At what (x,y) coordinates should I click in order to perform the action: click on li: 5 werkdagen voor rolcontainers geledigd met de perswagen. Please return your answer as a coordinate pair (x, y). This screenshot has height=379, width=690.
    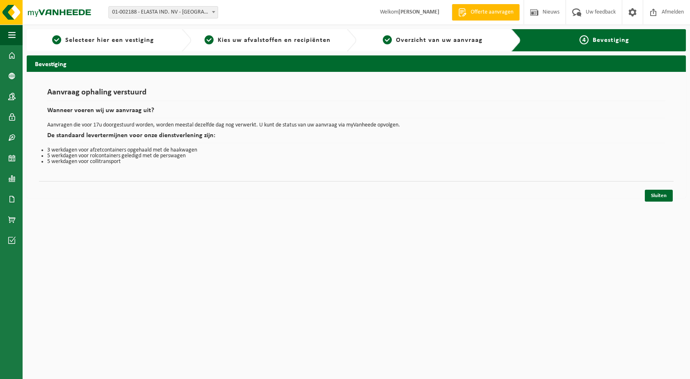
    Looking at the image, I should click on (356, 156).